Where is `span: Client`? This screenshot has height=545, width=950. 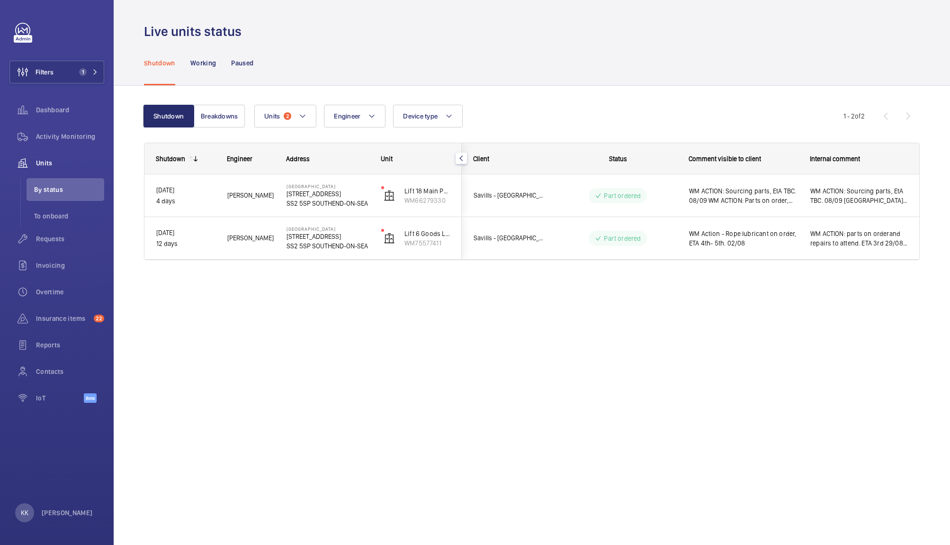
span: Client is located at coordinates (481, 159).